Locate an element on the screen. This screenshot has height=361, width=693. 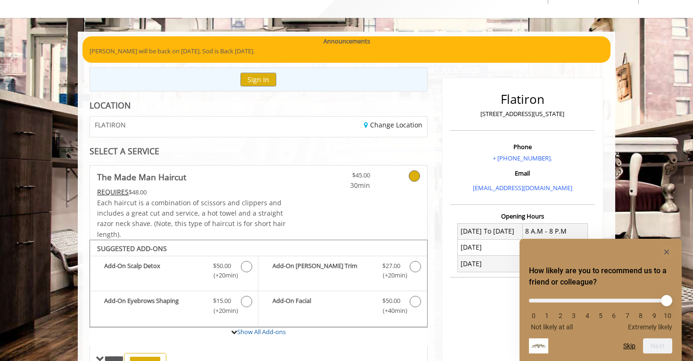
h3: Email is located at coordinates (522, 173).